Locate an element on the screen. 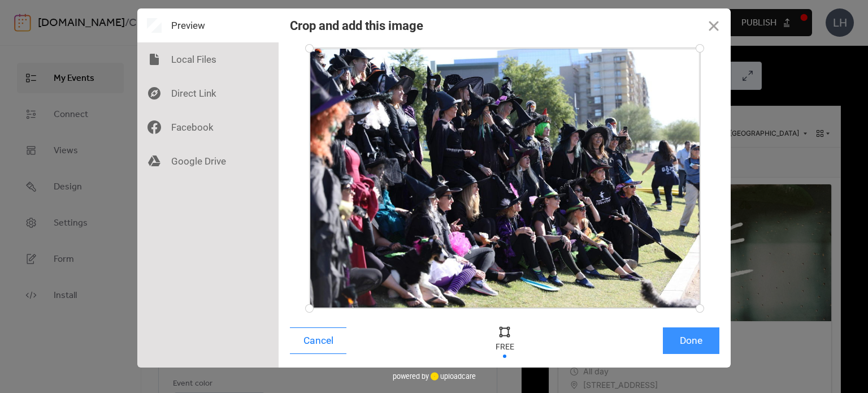 The height and width of the screenshot is (393, 868). div: Crop and add this image is located at coordinates (357, 26).